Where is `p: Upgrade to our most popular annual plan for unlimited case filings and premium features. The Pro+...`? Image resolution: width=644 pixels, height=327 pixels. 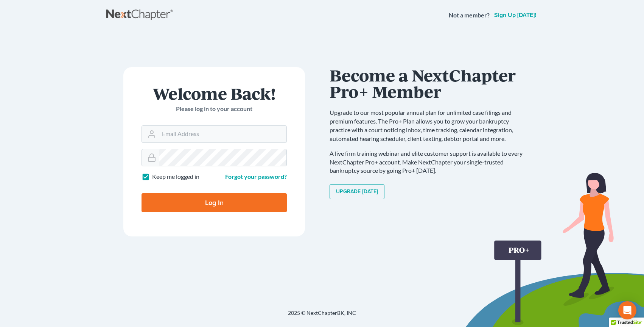 p: Upgrade to our most popular annual plan for unlimited case filings and premium features. The Pro+... is located at coordinates (430, 125).